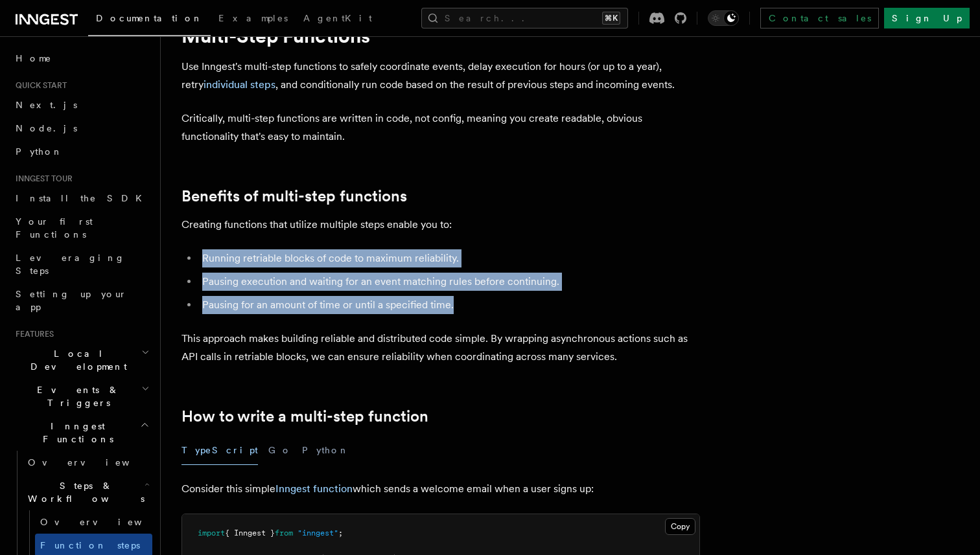 The width and height of the screenshot is (980, 555). What do you see at coordinates (338, 20) in the screenshot?
I see `a: AgentKit` at bounding box center [338, 20].